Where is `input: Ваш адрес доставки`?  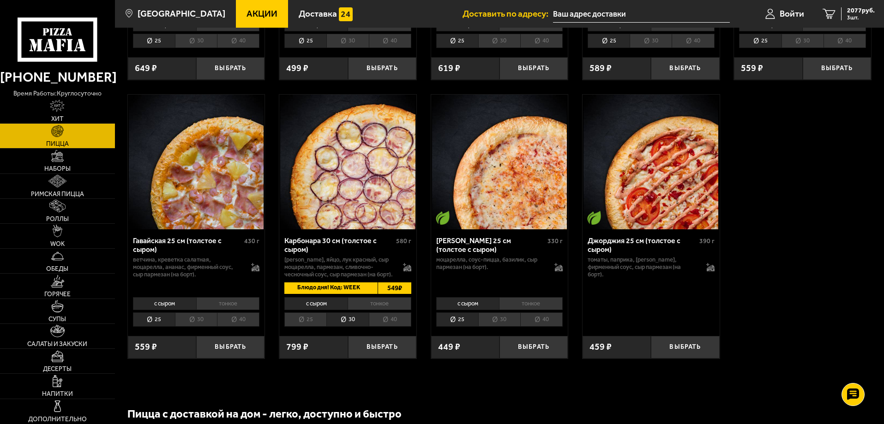
input: Ваш адрес доставки is located at coordinates (641, 14).